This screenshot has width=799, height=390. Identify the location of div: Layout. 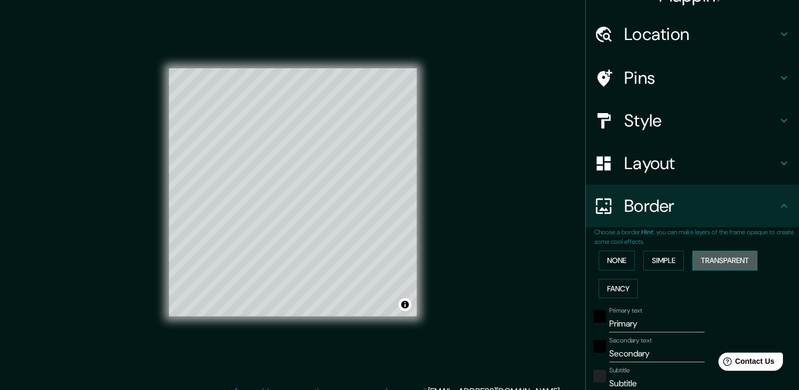
(692, 163).